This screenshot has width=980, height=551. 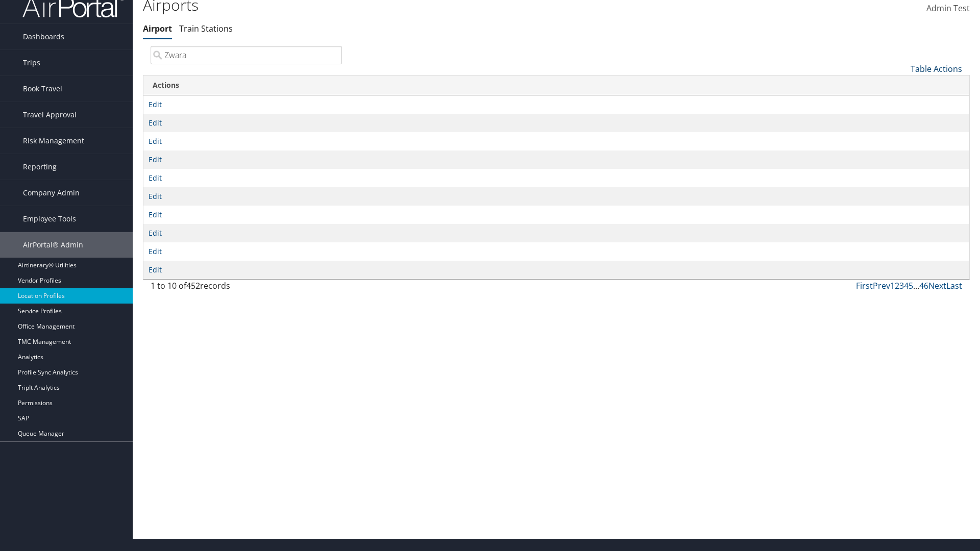 What do you see at coordinates (43, 37) in the screenshot?
I see `span: Dashboards` at bounding box center [43, 37].